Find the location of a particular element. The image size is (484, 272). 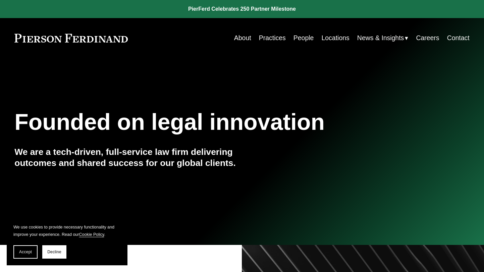

button: Decline is located at coordinates (54, 252).